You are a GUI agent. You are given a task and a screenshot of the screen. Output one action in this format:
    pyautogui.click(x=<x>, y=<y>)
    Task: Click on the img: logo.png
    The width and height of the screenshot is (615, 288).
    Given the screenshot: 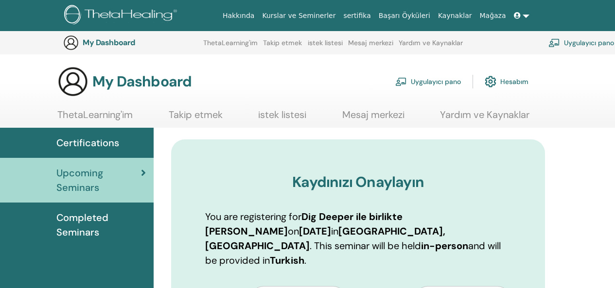 What is the action you would take?
    pyautogui.click(x=122, y=16)
    